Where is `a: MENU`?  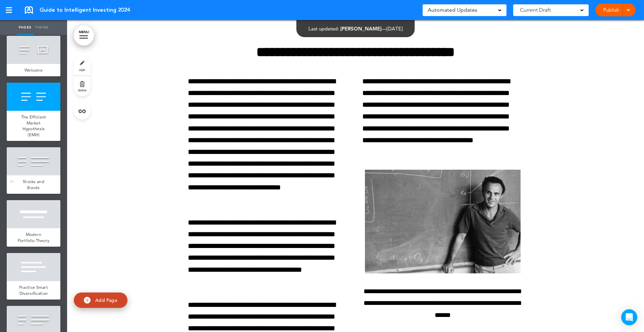 a: MENU is located at coordinates (84, 35).